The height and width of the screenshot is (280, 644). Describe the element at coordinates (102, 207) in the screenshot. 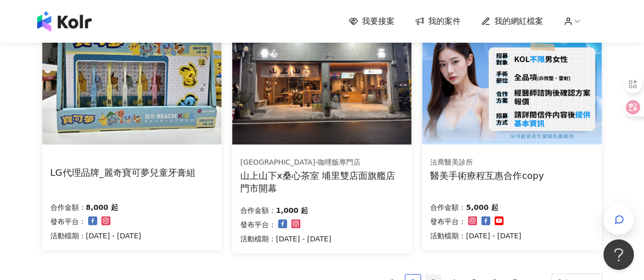

I see `p: 8,000 起` at that location.